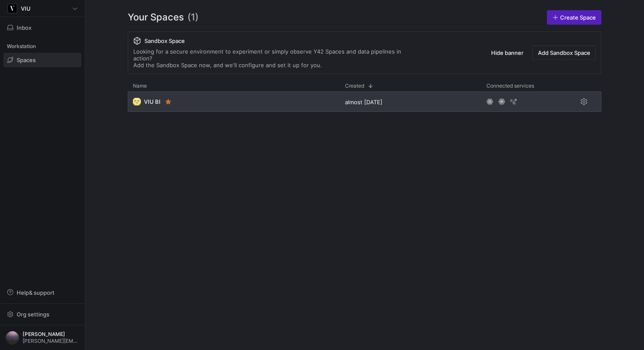 The width and height of the screenshot is (644, 350). I want to click on span: Your Spaces, so click(156, 17).